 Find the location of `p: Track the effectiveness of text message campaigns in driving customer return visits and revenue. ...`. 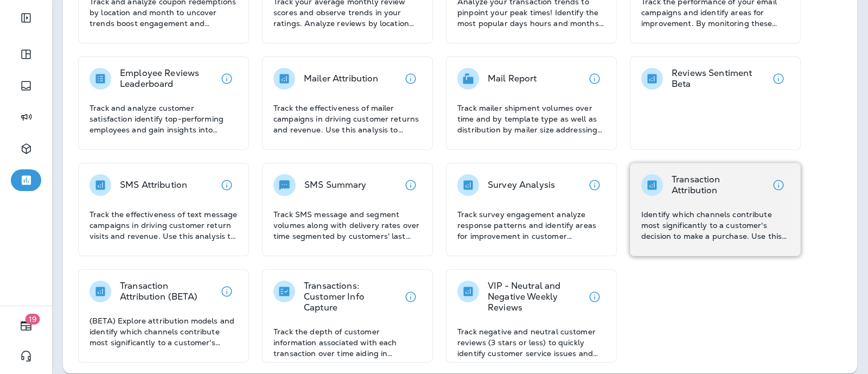

p: Track the effectiveness of text message campaigns in driving customer return visits and revenue. ... is located at coordinates (163, 225).